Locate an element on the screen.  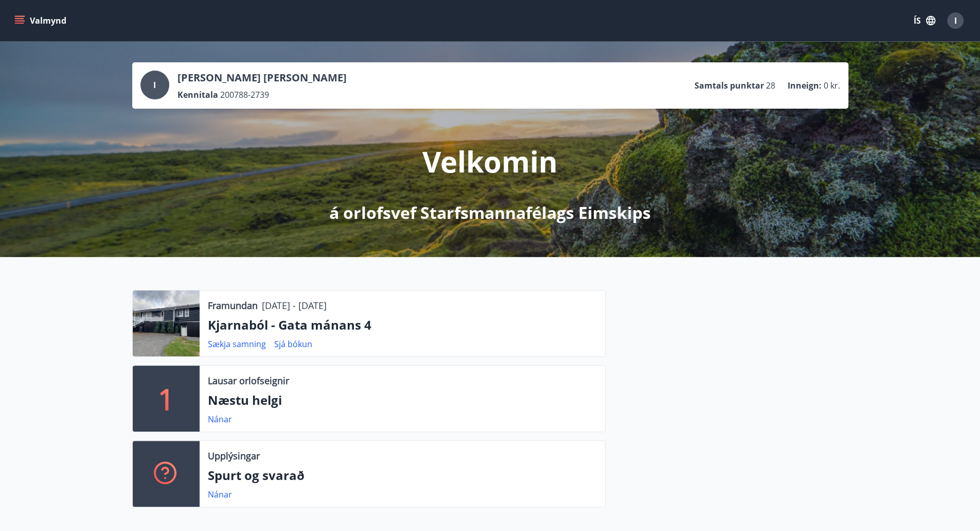
span: 28 is located at coordinates (770, 86).